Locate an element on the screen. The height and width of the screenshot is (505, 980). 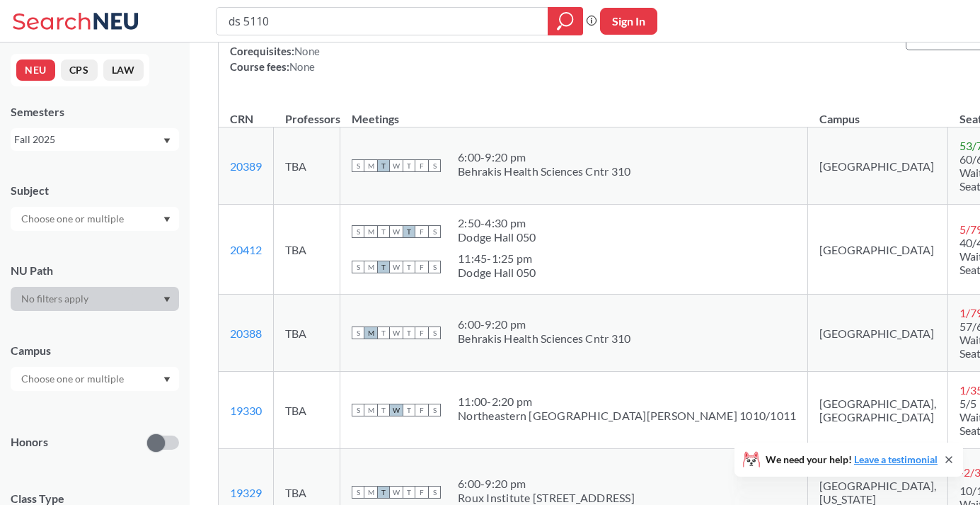
a: 20388 is located at coordinates (246, 333).